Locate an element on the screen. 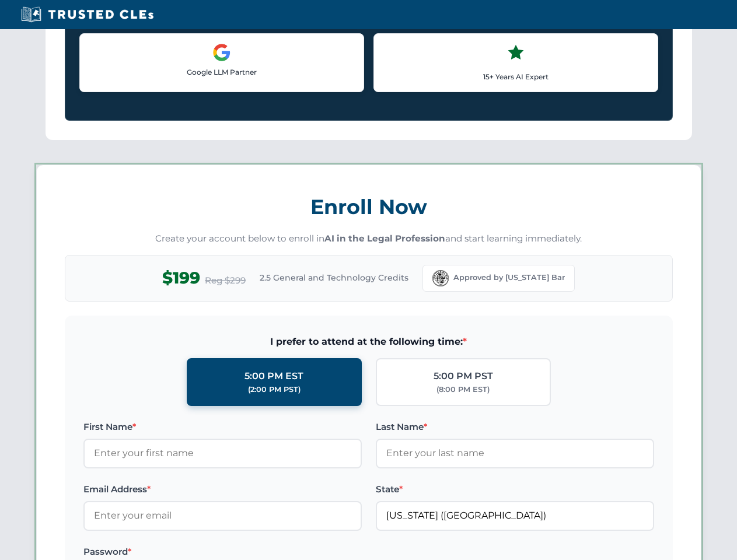  label: State is located at coordinates (515, 489).